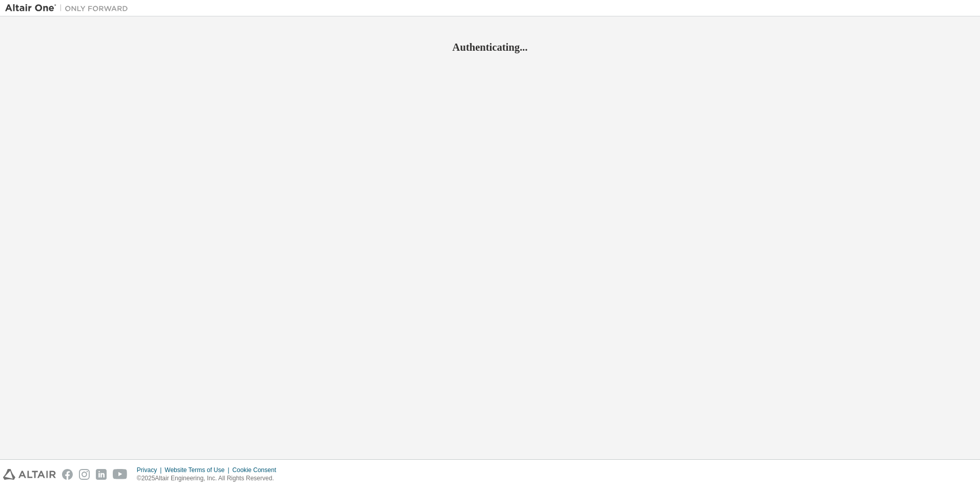  I want to click on div: Website Terms of Use, so click(199, 470).